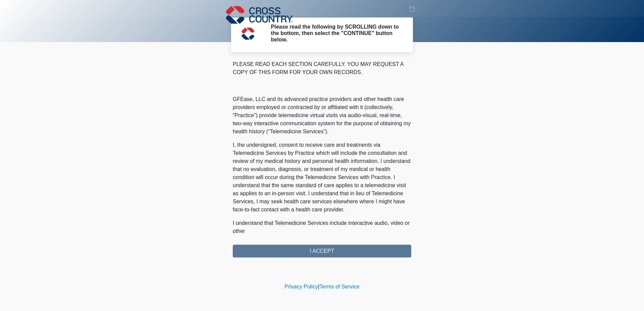 This screenshot has width=644, height=311. Describe the element at coordinates (259, 15) in the screenshot. I see `img: Cross Country Logo` at that location.